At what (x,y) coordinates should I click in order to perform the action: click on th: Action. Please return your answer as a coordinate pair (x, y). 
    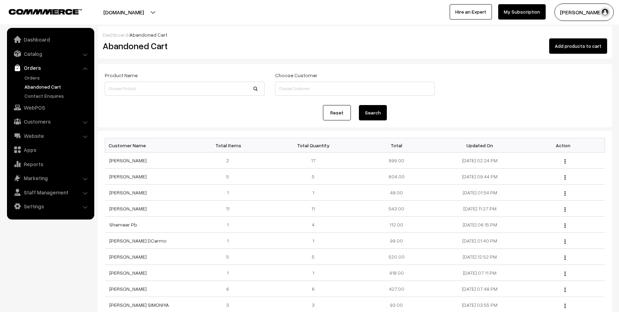
    Looking at the image, I should click on (563, 145).